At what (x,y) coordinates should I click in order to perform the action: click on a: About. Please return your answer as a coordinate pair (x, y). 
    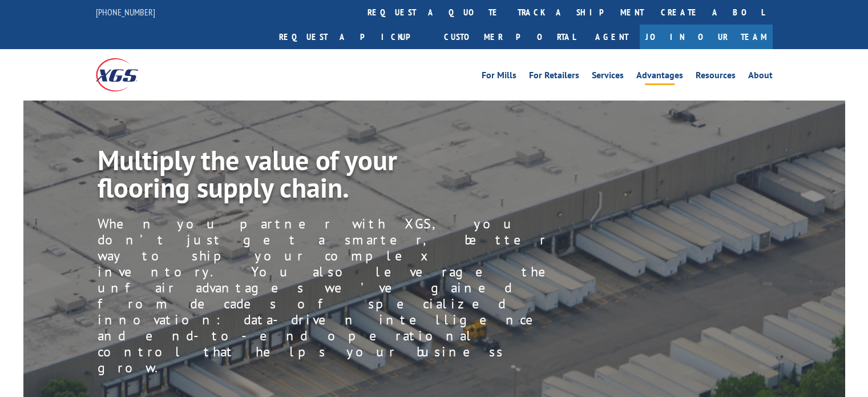
    Looking at the image, I should click on (760, 77).